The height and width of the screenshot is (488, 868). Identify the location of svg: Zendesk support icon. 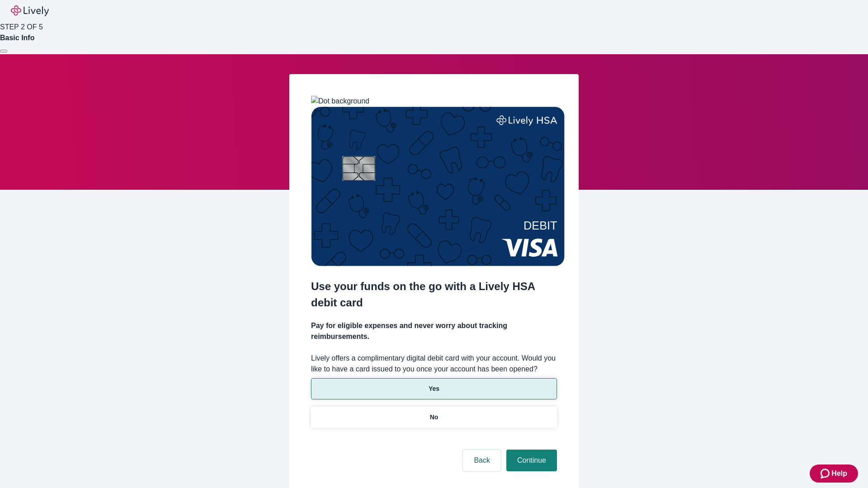
(826, 474).